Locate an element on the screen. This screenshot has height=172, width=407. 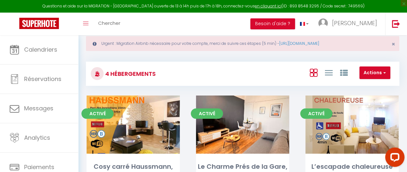
button: Besoin d'aide ? is located at coordinates (273, 24).